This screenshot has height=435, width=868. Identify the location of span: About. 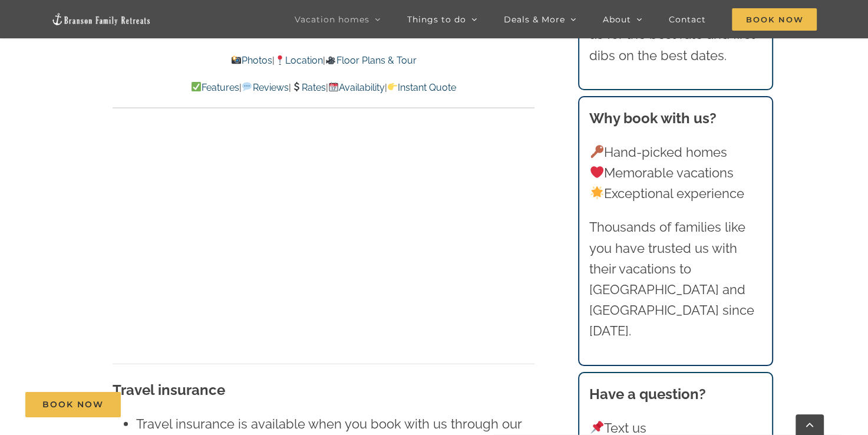
(616, 19).